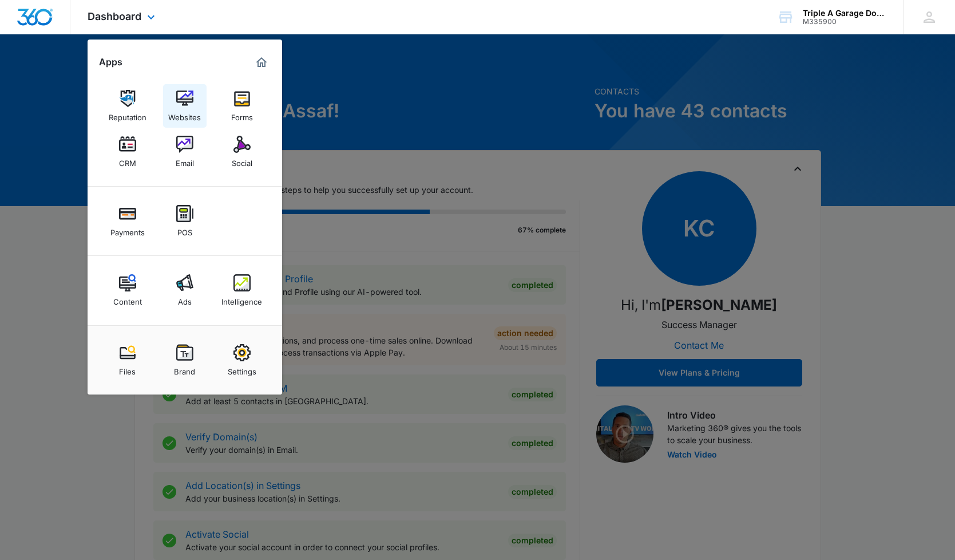 The width and height of the screenshot is (955, 560). I want to click on div: account id, so click(844, 22).